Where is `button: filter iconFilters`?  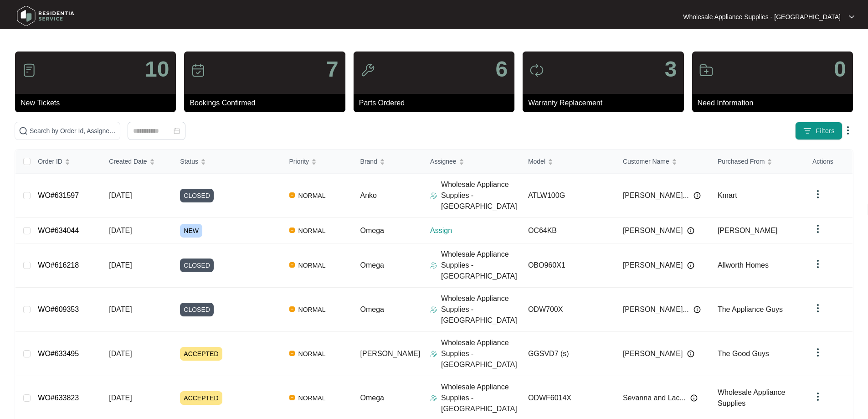
button: filter iconFilters is located at coordinates (818, 130).